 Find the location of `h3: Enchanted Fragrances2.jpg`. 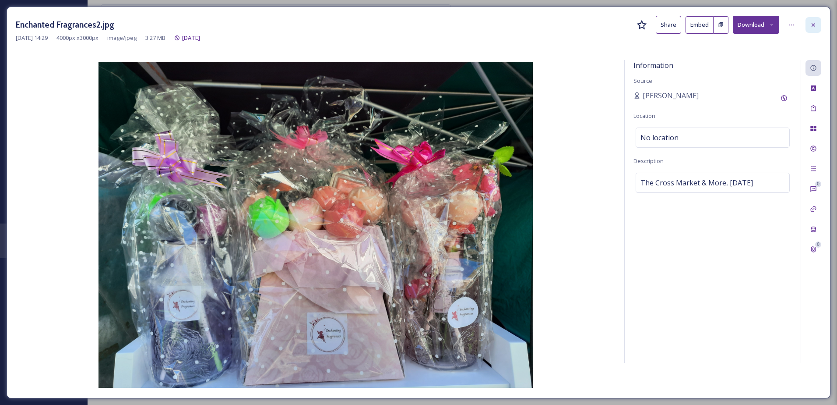

h3: Enchanted Fragrances2.jpg is located at coordinates (65, 25).